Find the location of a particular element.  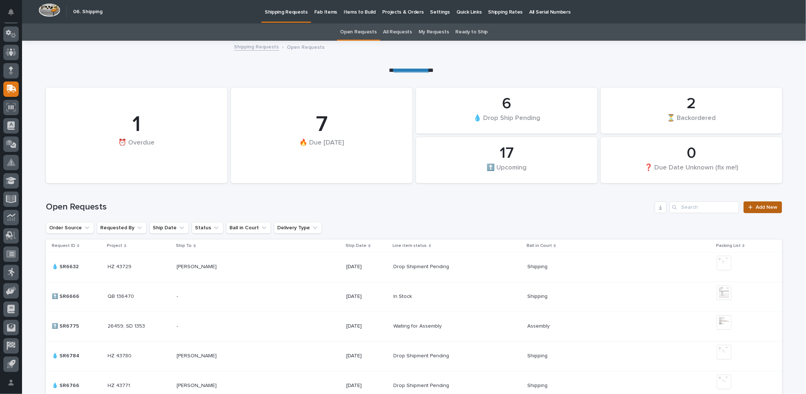

button: Ball in Court is located at coordinates (249, 228).